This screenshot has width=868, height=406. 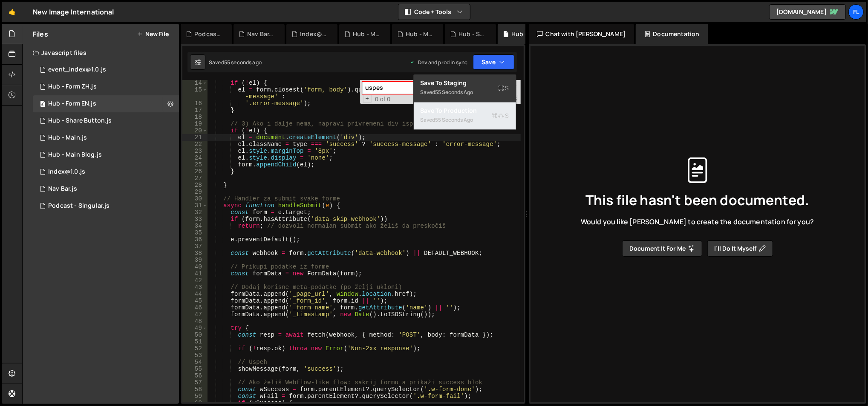 What do you see at coordinates (195, 247) in the screenshot?
I see `div: 37` at bounding box center [195, 247].